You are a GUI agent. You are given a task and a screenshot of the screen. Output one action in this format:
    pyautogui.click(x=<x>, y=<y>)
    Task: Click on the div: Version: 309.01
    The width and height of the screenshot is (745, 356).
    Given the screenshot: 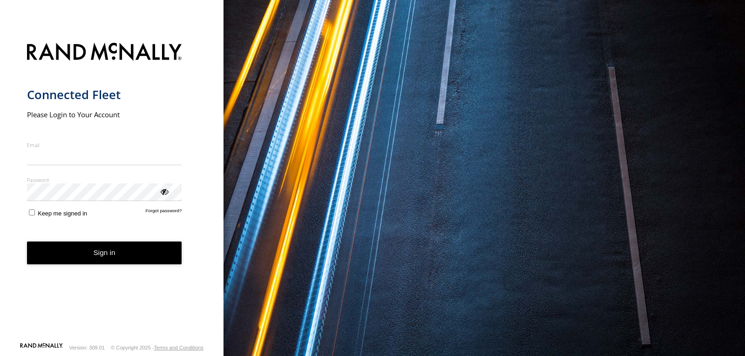 What is the action you would take?
    pyautogui.click(x=87, y=348)
    